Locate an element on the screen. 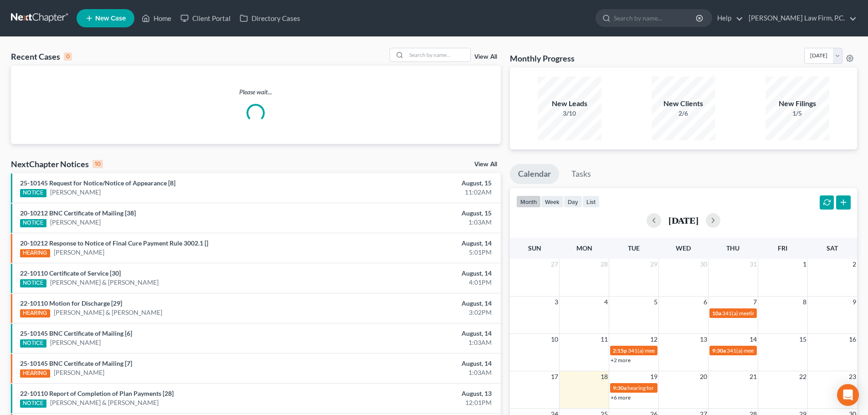  a: 22-10110 Report of Completion of Plan Payments [28] is located at coordinates (97, 393).